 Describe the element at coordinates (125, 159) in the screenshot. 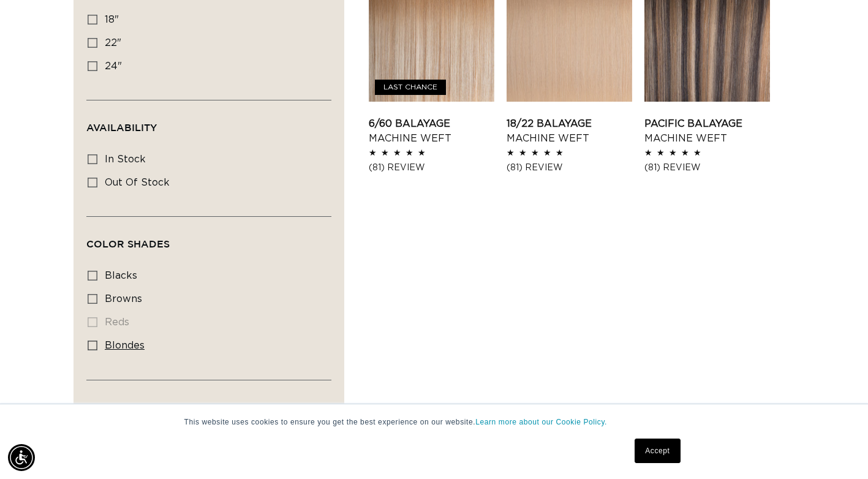

I see `span: In stock` at that location.